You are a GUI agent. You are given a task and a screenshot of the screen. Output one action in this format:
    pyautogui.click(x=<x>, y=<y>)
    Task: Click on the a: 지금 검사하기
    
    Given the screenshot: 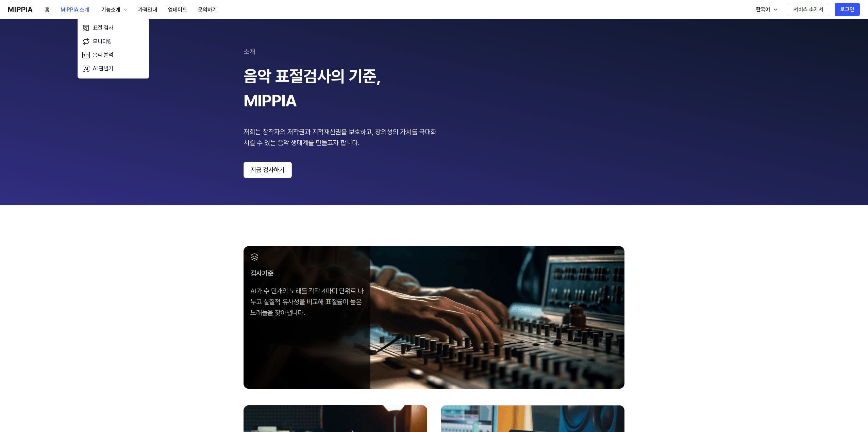 What is the action you would take?
    pyautogui.click(x=434, y=170)
    